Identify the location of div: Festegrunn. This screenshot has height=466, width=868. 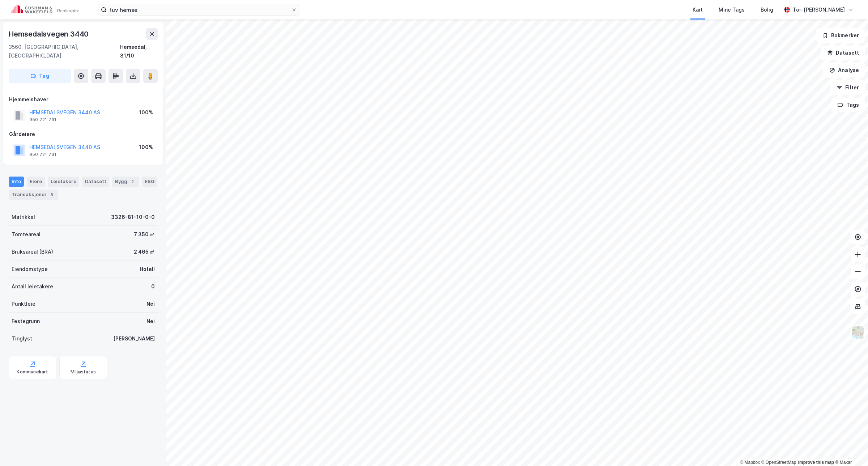
(26, 321).